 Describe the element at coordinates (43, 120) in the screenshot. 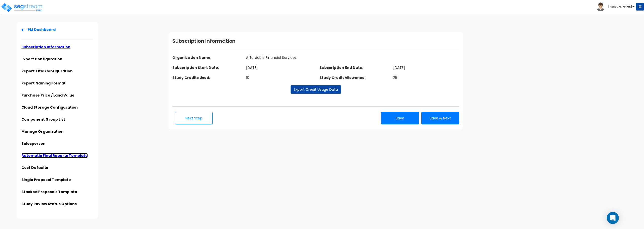

I see `a: Component Group List` at that location.